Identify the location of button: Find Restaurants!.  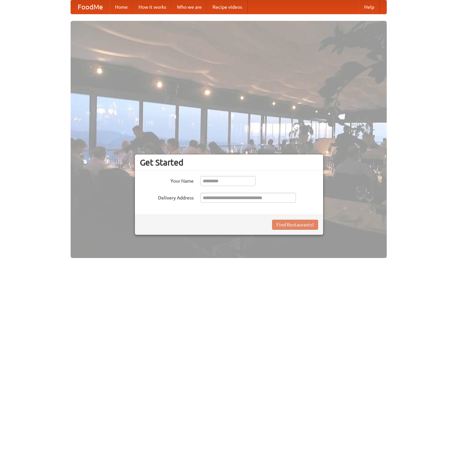
(295, 225).